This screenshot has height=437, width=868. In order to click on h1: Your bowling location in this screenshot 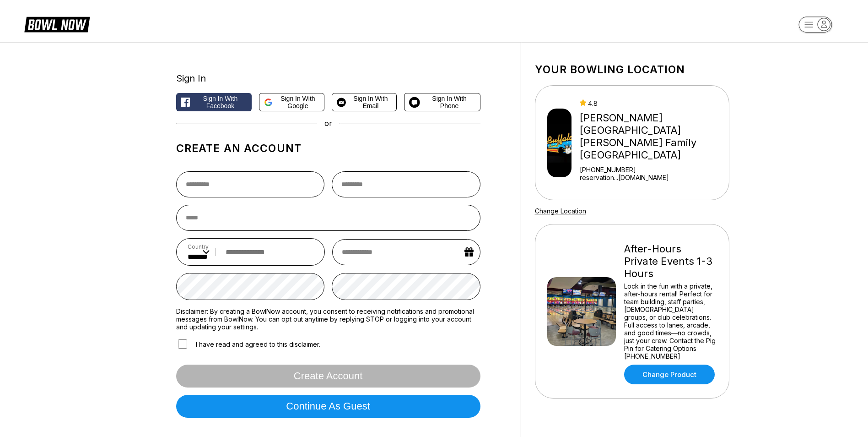, I will do `click(632, 69)`.